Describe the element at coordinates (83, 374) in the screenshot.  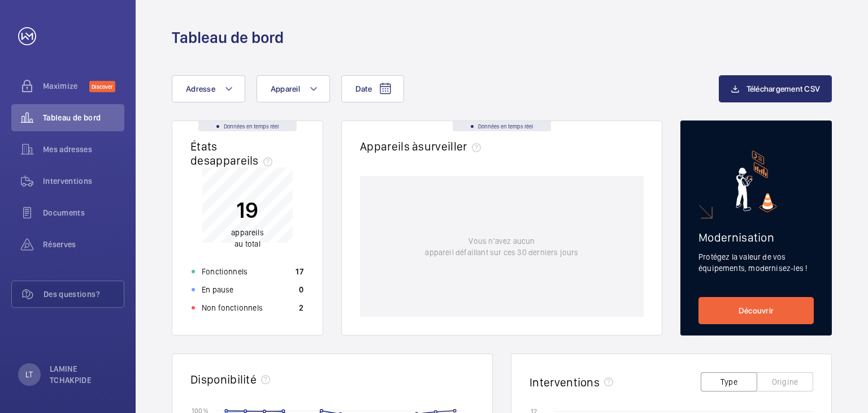
I see `p: LAMINE TCHAKPIDE` at that location.